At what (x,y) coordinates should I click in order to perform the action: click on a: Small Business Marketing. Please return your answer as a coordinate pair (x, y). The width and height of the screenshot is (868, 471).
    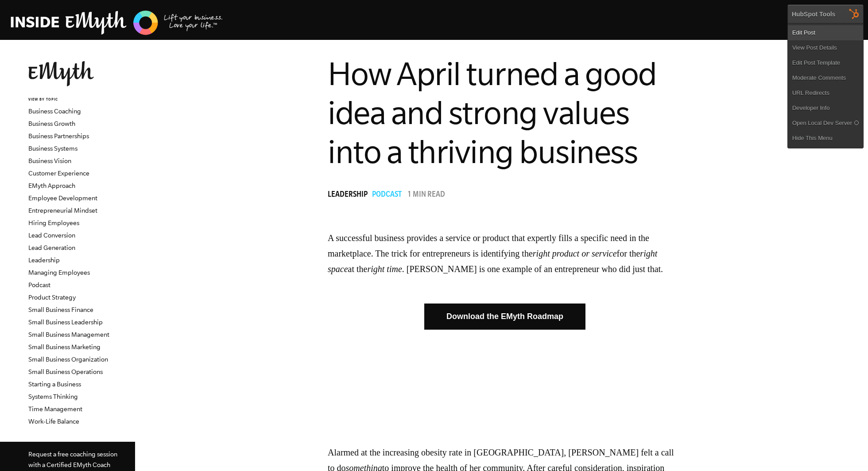
    Looking at the image, I should click on (64, 347).